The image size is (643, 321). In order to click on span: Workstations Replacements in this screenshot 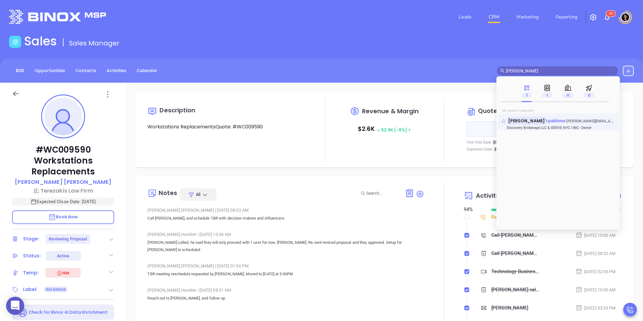, I will do `click(535, 129)`.